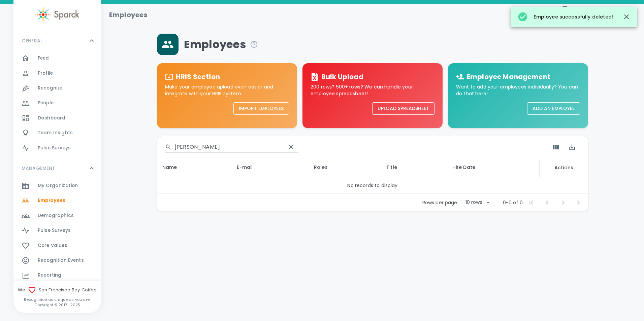  I want to click on span: Reporting, so click(50, 275).